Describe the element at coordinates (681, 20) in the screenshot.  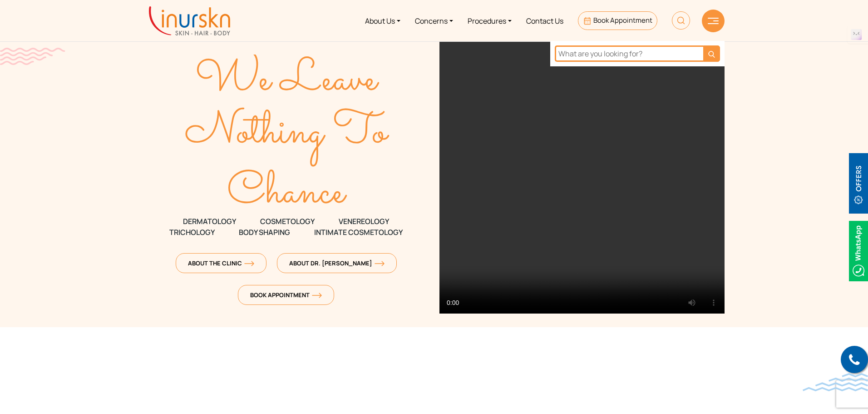
I see `img: HeaderSearch` at that location.